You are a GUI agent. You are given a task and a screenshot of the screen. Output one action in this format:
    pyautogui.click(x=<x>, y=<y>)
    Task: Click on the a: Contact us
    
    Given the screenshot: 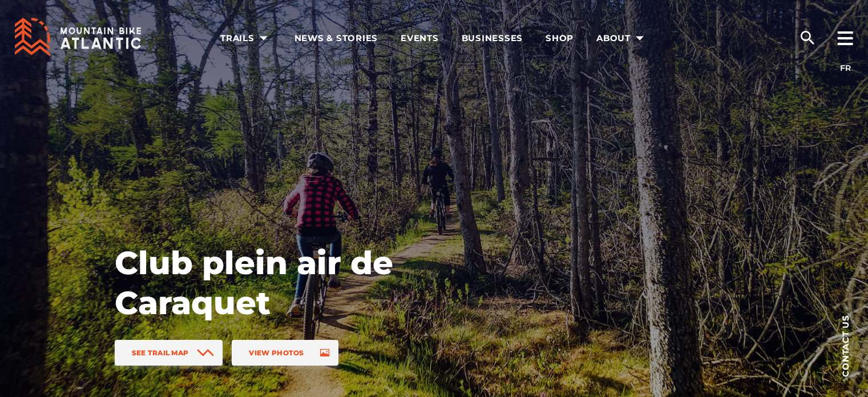 What is the action you would take?
    pyautogui.click(x=845, y=345)
    